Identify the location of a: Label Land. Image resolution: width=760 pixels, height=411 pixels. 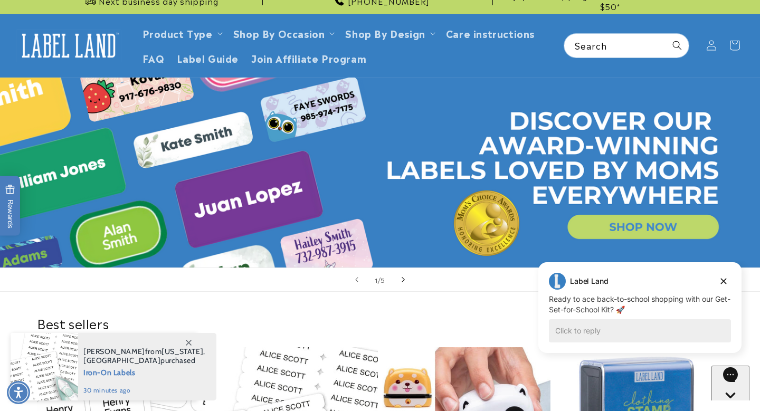
(69, 45).